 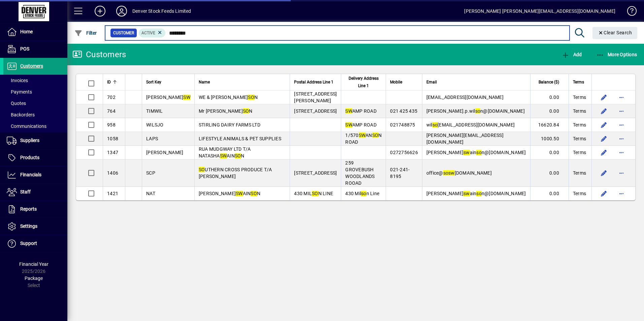 What do you see at coordinates (313, 194) in the screenshot?
I see `span: 430 MIL N LINE` at bounding box center [313, 194].